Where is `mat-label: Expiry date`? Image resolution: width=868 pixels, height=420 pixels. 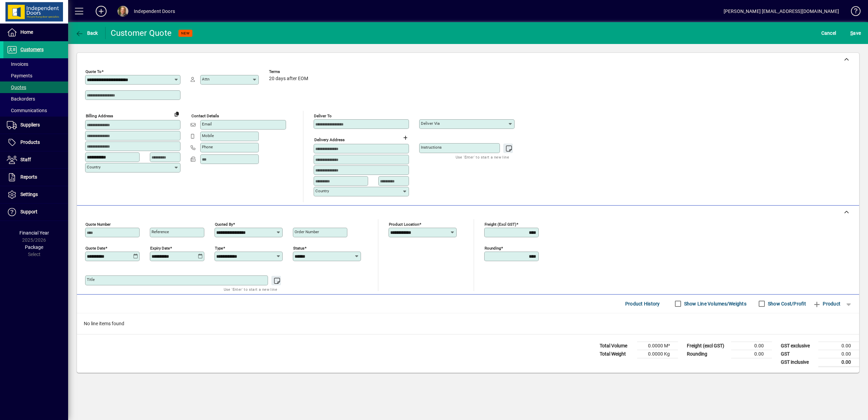 mat-label: Expiry date is located at coordinates (160, 247).